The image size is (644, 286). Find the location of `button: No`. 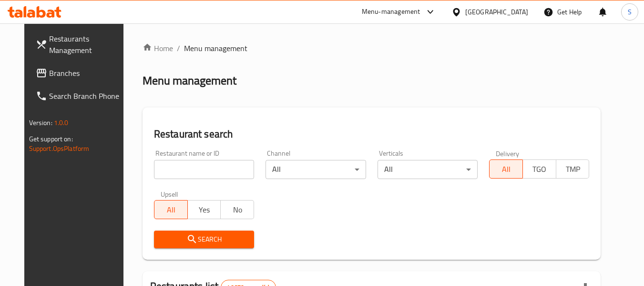

button: No is located at coordinates (237, 210).